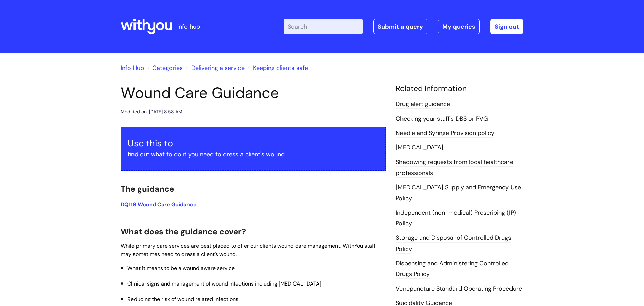  What do you see at coordinates (423, 105) in the screenshot?
I see `a: Drug alert guidance` at bounding box center [423, 105].